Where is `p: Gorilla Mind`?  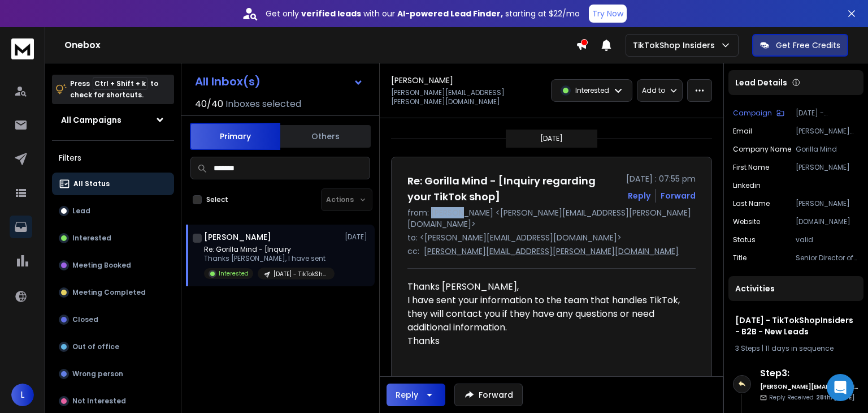 p: Gorilla Mind is located at coordinates (827, 150).